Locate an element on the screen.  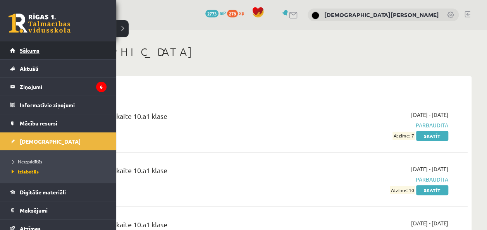
img: Kristiāna Hofmane is located at coordinates (315, 15).